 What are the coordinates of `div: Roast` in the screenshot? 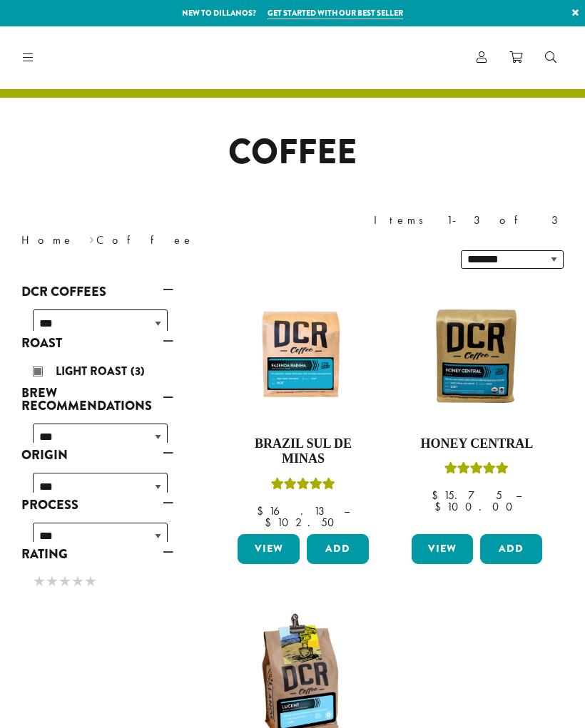 It's located at (97, 368).